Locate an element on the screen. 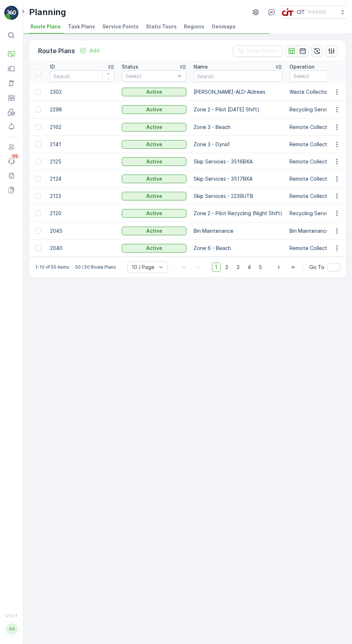  p: Route Plans is located at coordinates (57, 51).